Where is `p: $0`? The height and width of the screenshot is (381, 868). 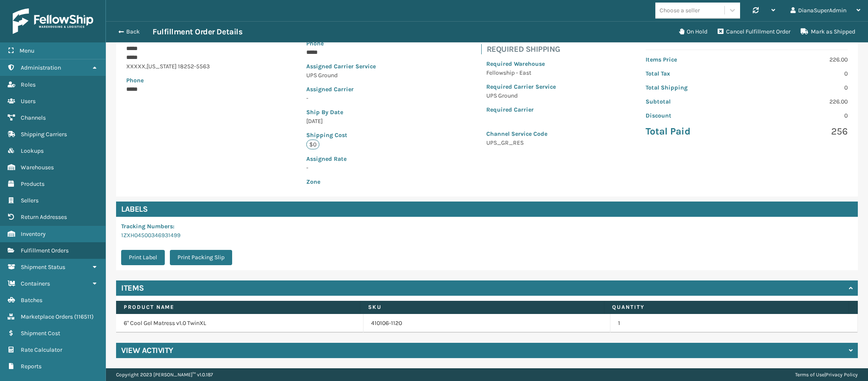
p: $0 is located at coordinates (313, 144).